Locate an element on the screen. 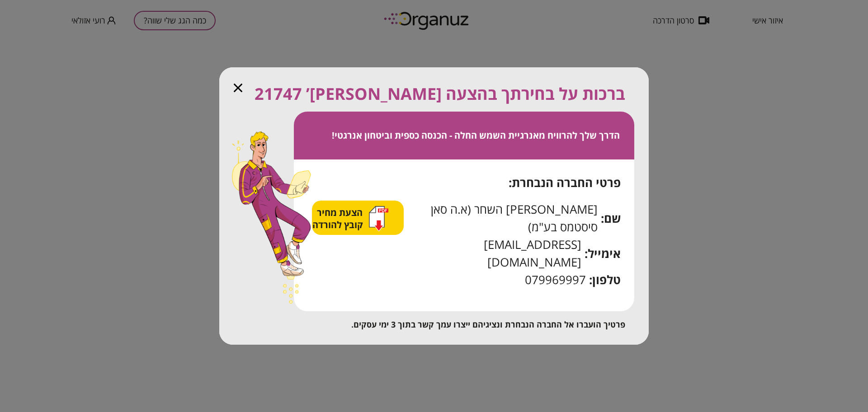 The height and width of the screenshot is (412, 868). div: פרטי החברה הנבחרת: is located at coordinates (466, 182).